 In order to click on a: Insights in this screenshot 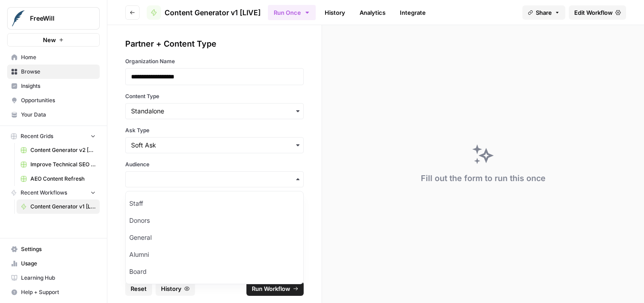, I will do `click(53, 86)`.